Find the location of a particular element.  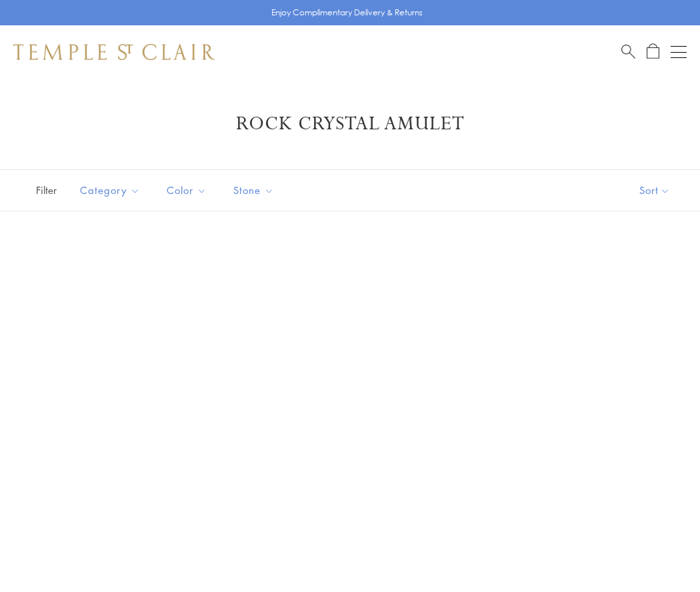

span: Stone is located at coordinates (255, 190).